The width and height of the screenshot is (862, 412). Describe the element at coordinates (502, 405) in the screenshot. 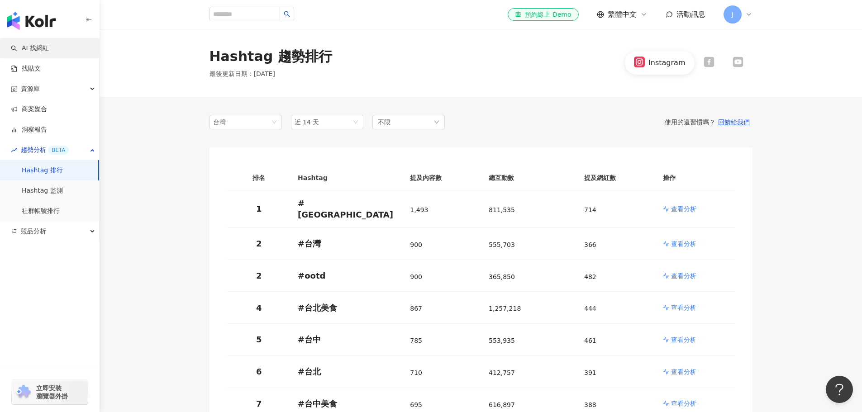

I see `span: 616,897` at that location.